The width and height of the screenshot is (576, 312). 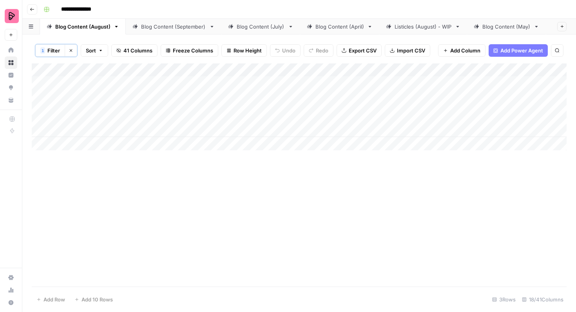 I want to click on span: Row Height, so click(x=248, y=51).